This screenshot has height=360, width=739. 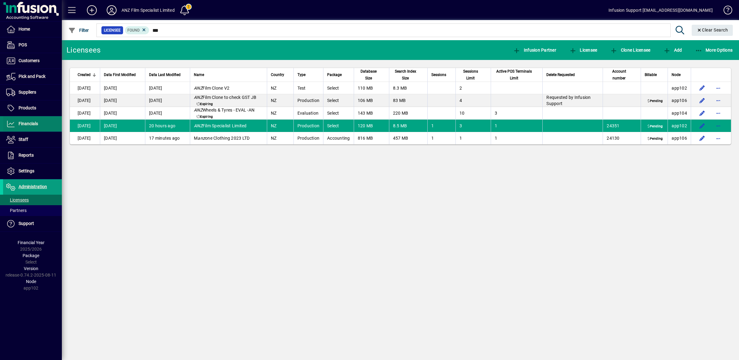 I want to click on mat-chip: Found Status: Found, so click(x=137, y=30).